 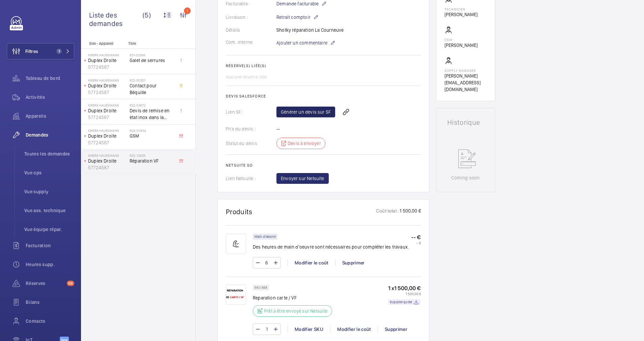 What do you see at coordinates (45, 283) in the screenshot?
I see `span: Réserves` at bounding box center [45, 283].